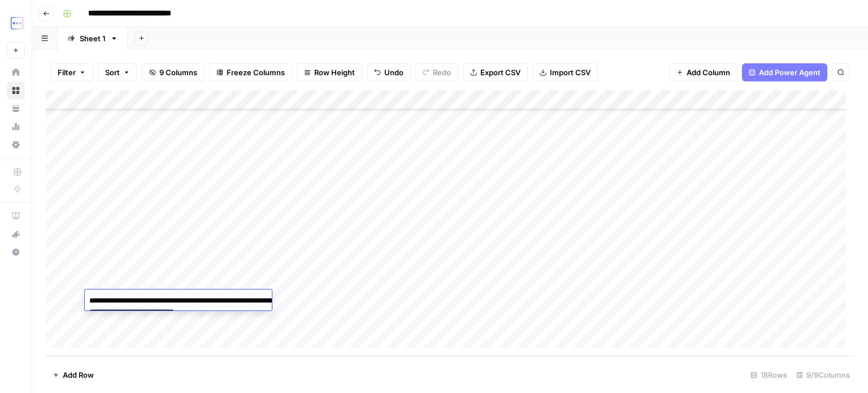  What do you see at coordinates (495, 73) in the screenshot?
I see `button: Export CSV` at bounding box center [495, 73].